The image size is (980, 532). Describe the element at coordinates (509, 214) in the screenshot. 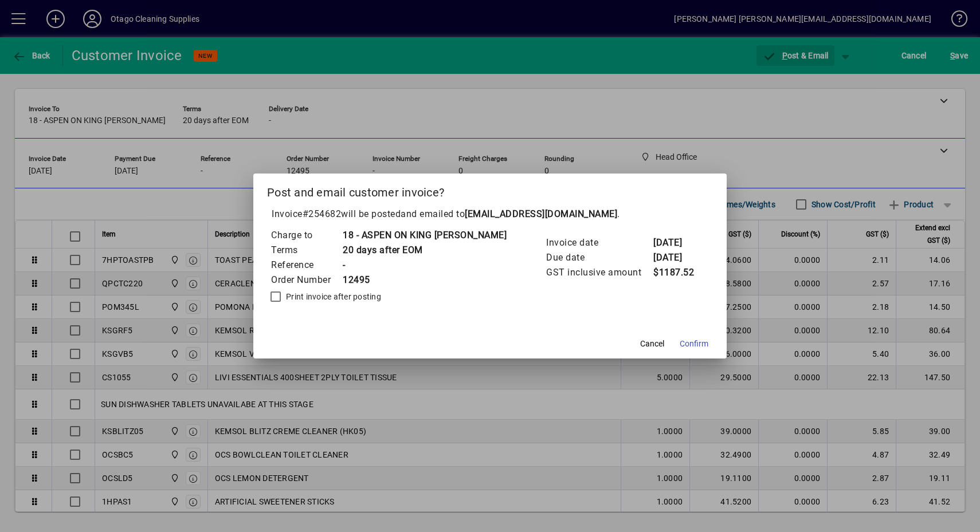

I see `span: and emailed to` at that location.